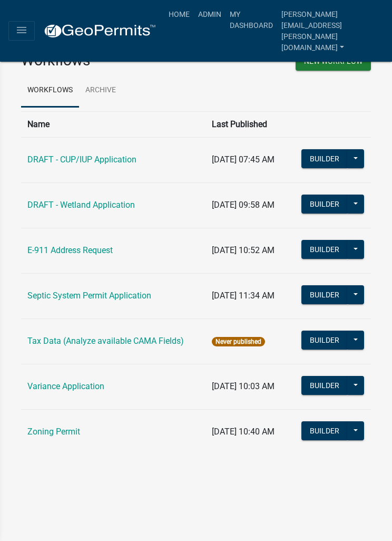 The width and height of the screenshot is (392, 541). I want to click on a: My Dashboard, so click(251, 19).